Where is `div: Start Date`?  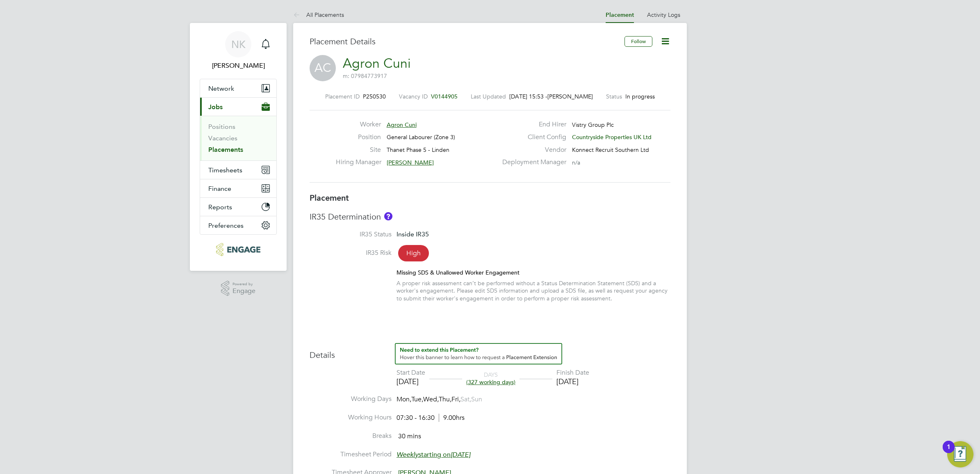
div: Start Date is located at coordinates (411, 372).